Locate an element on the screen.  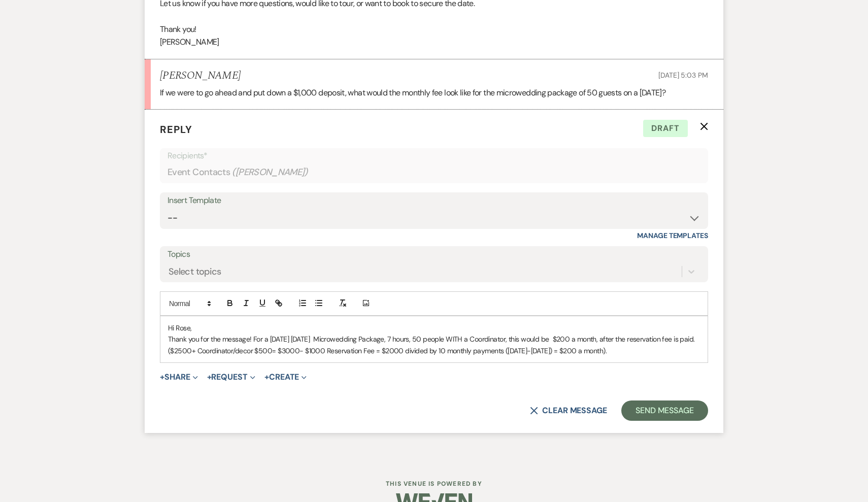
span: Draft is located at coordinates (665, 128).